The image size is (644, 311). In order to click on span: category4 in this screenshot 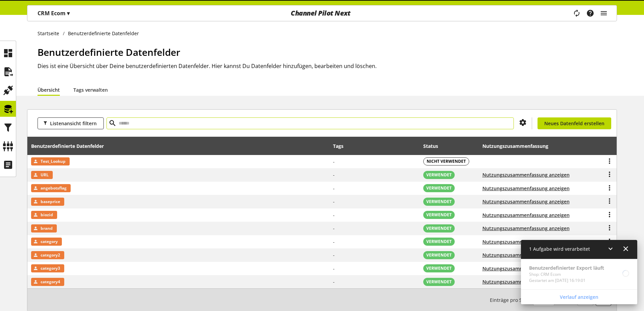, I will do `click(50, 281)`.